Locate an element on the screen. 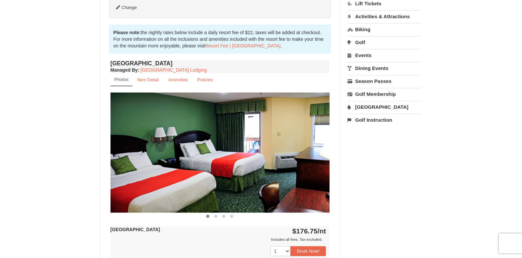  button: Book Now! is located at coordinates (308, 251).